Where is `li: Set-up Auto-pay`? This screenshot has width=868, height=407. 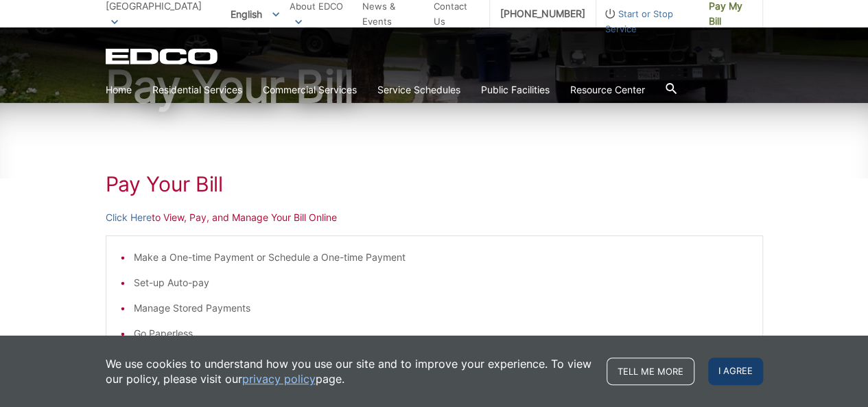
li: Set-up Auto-pay is located at coordinates (441, 283).